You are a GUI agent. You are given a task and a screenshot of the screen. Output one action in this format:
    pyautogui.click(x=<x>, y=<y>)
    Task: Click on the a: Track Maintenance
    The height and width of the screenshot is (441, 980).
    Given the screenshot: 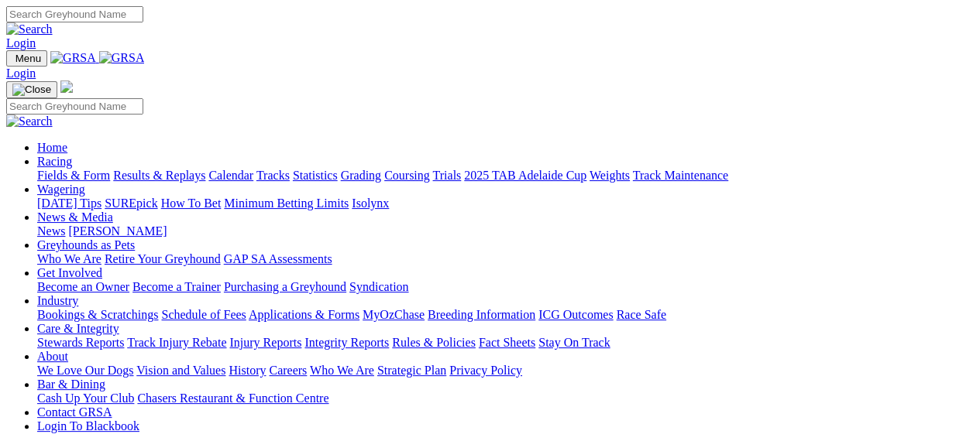 What is the action you would take?
    pyautogui.click(x=680, y=174)
    